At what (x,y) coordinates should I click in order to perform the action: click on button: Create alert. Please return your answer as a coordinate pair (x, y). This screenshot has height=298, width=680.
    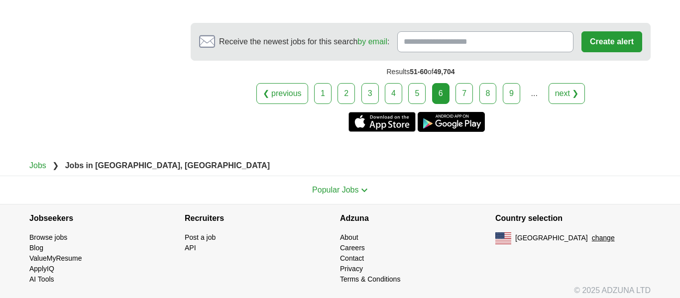
    Looking at the image, I should click on (612, 42).